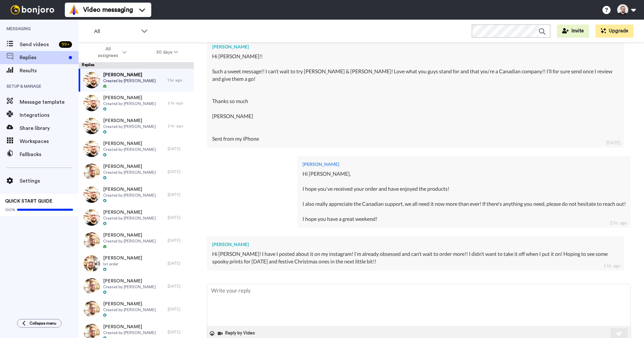 This screenshot has width=644, height=338. Describe the element at coordinates (572, 31) in the screenshot. I see `a: Invite` at that location.